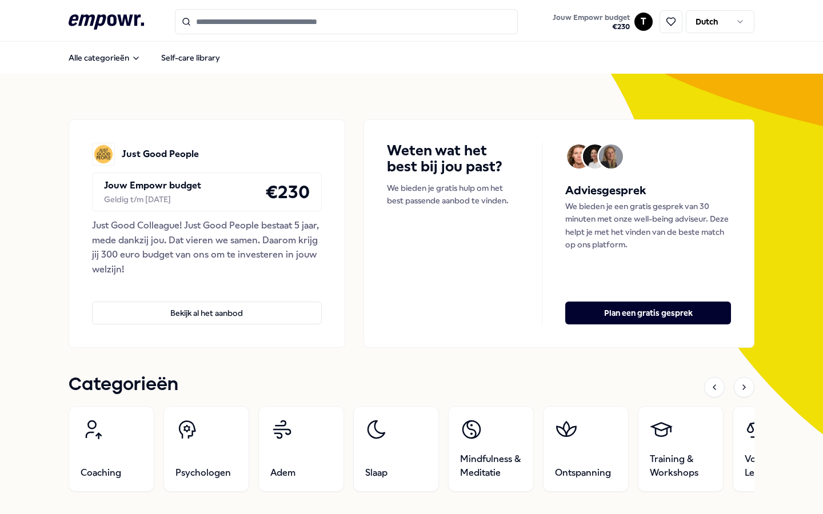 This screenshot has height=514, width=823. Describe the element at coordinates (591, 22) in the screenshot. I see `button: Jouw Empowr budget€230` at that location.